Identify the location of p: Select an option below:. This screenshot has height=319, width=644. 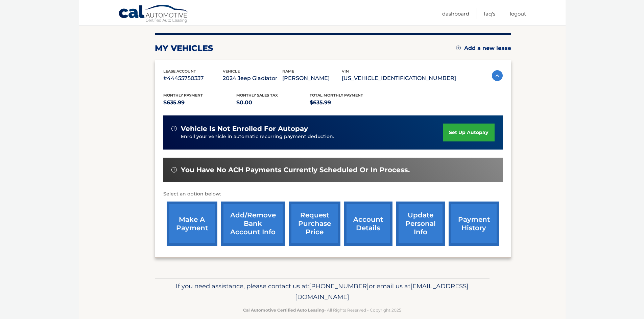
(332, 195).